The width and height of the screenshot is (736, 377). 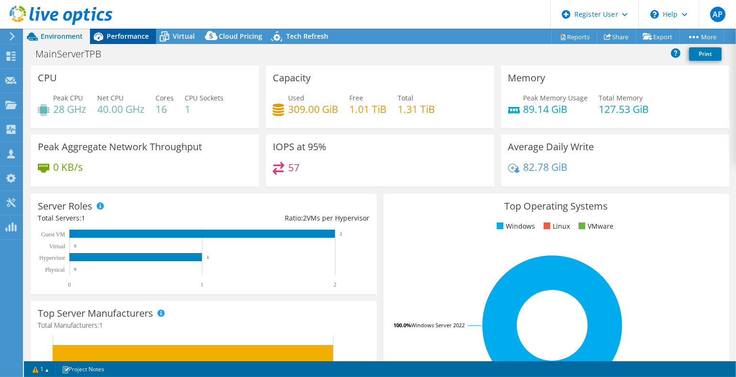 What do you see at coordinates (702, 36) in the screenshot?
I see `a: More` at bounding box center [702, 36].